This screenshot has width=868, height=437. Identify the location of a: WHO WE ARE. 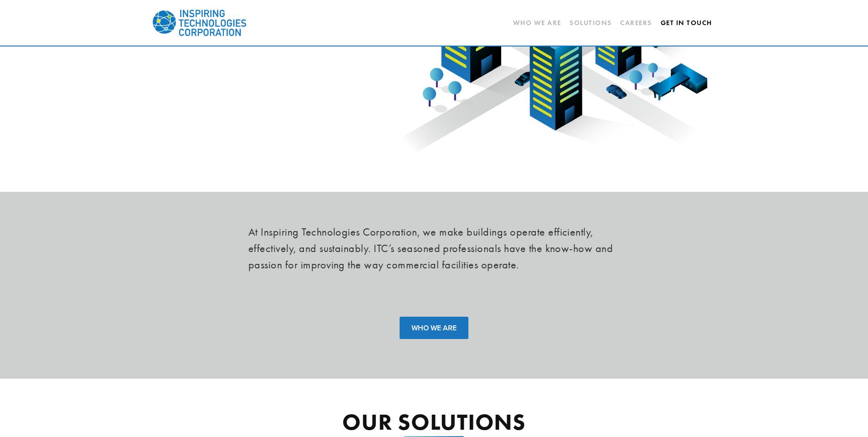
(433, 327).